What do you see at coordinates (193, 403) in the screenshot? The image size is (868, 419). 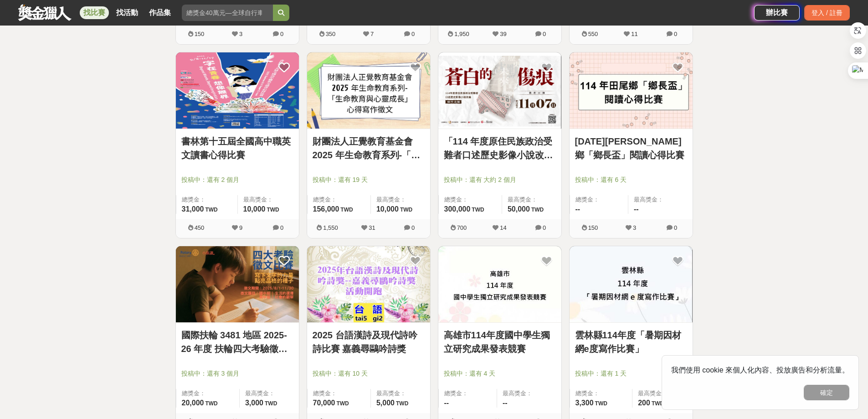 I see `span: 20,000` at bounding box center [193, 403].